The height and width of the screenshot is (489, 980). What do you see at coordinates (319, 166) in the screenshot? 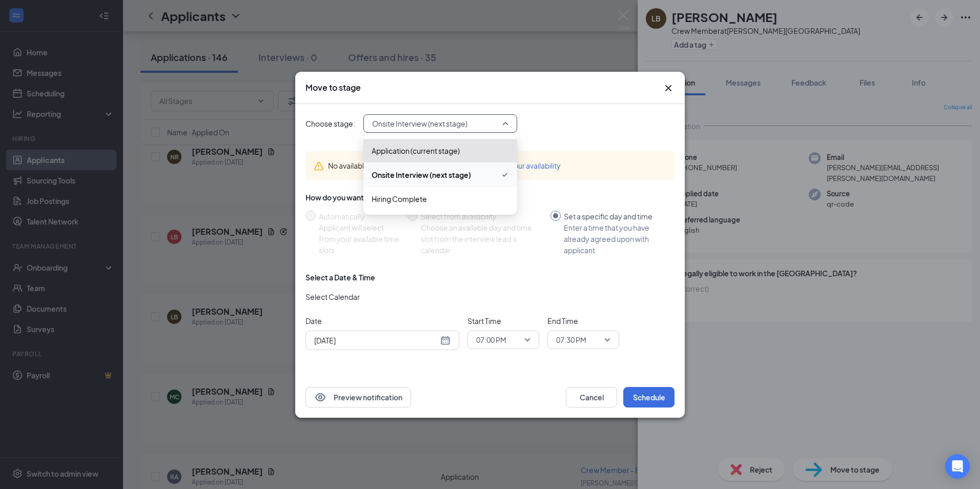
I see `svg: Warning` at bounding box center [319, 166].